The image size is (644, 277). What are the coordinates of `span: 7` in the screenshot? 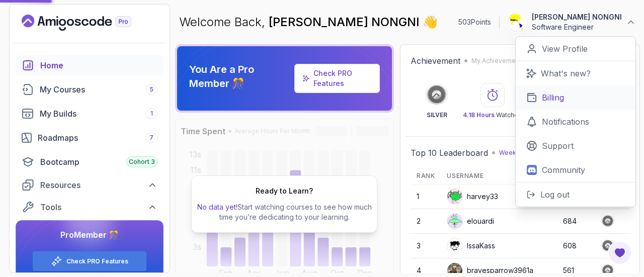 It's located at (152, 138).